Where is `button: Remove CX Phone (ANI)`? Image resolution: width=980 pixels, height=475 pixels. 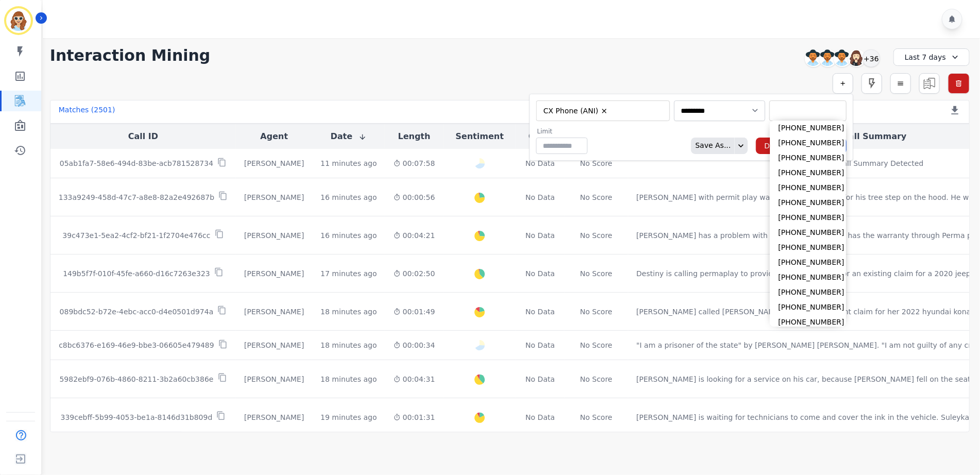 button: Remove CX Phone (ANI) is located at coordinates (604, 111).